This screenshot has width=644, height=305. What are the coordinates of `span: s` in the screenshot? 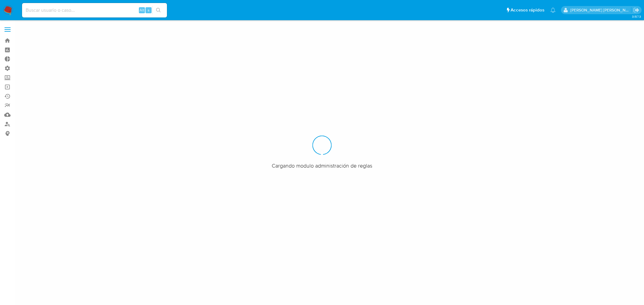 It's located at (148, 10).